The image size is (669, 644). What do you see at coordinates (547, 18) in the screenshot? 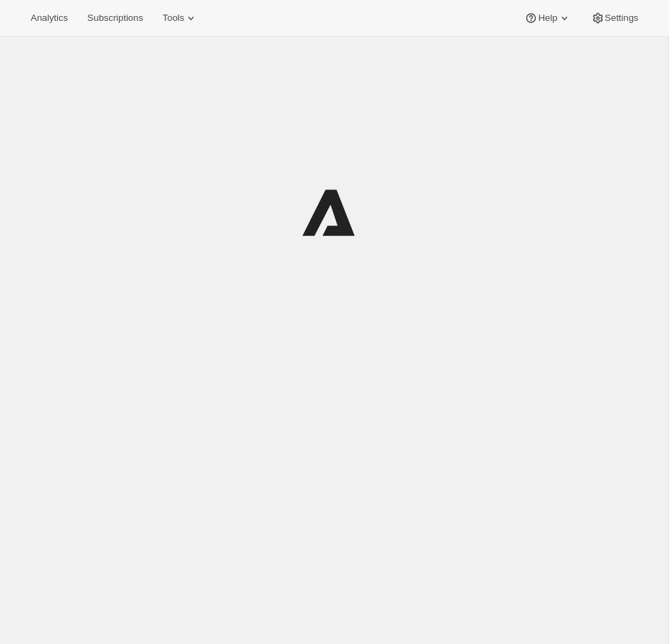
I see `button: Help` at bounding box center [547, 18].